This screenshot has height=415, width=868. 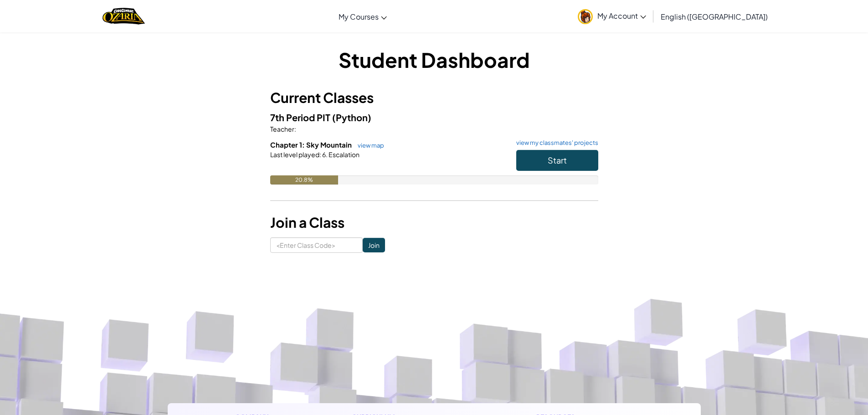 I want to click on span: Escalation, so click(x=344, y=154).